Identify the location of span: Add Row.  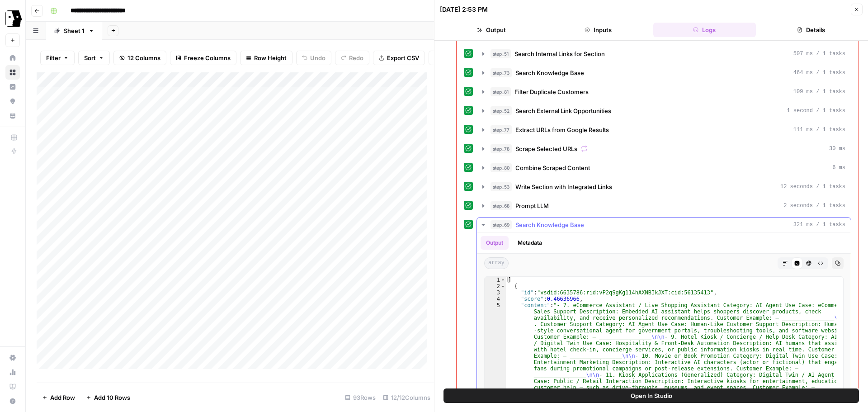
(62, 398).